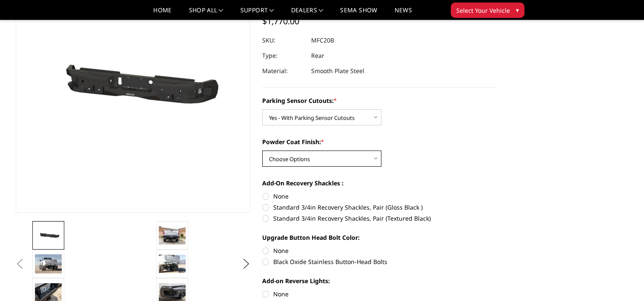 The width and height of the screenshot is (644, 301). I want to click on dt: Material:, so click(284, 71).